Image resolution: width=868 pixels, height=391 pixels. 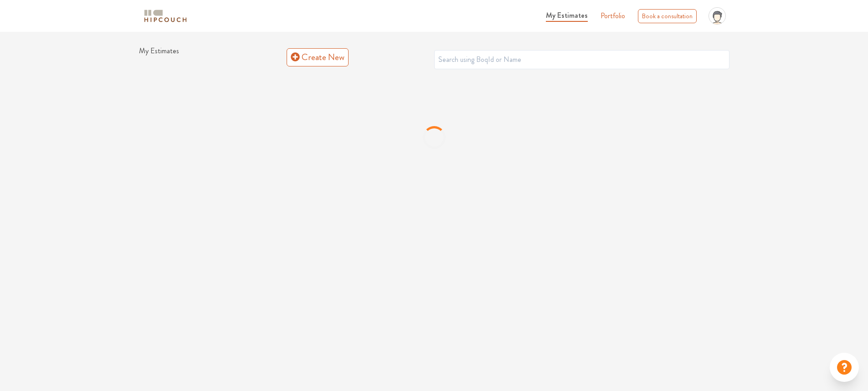 What do you see at coordinates (582, 59) in the screenshot?
I see `input: Search using BoqId or Name` at bounding box center [582, 59].